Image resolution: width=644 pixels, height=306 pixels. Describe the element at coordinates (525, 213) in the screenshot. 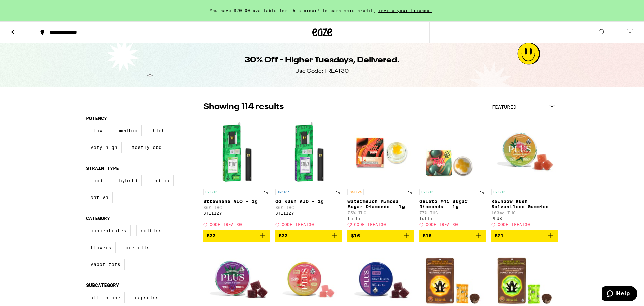

I see `p: 100mg THC` at that location.